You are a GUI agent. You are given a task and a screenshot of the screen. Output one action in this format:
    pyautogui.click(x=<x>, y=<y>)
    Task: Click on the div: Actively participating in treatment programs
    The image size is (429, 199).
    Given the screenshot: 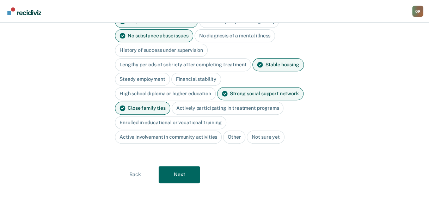 What is the action you would take?
    pyautogui.click(x=228, y=108)
    